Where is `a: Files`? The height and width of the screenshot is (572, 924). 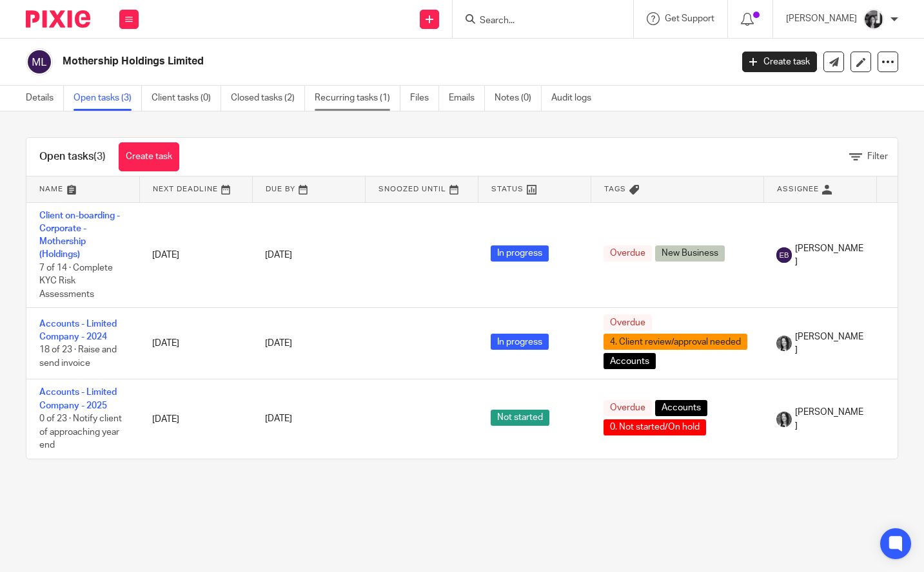
a: Files is located at coordinates (424, 98).